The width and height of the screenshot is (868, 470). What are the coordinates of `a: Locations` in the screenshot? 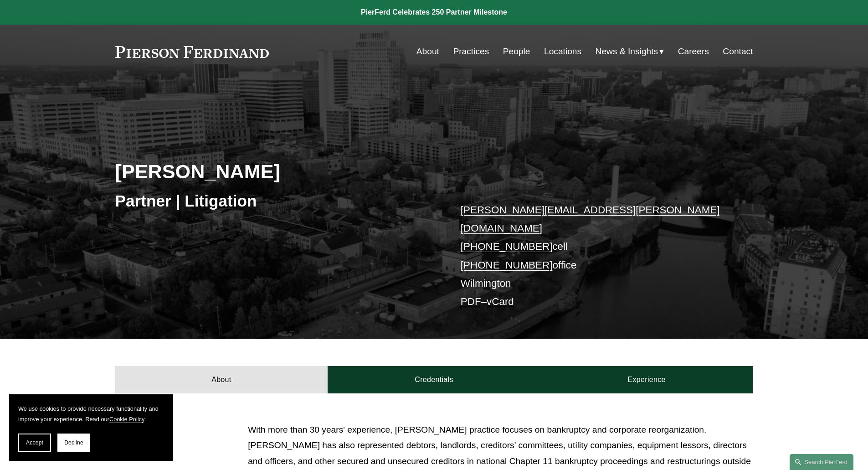 It's located at (563, 51).